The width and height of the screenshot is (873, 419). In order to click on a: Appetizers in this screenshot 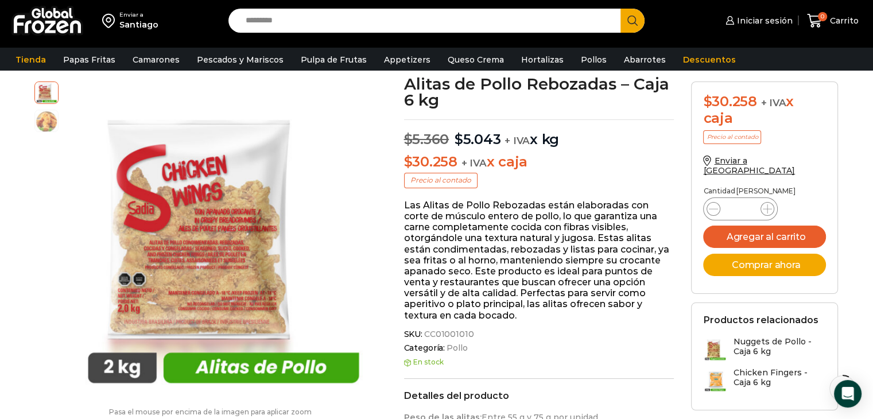, I will do `click(407, 60)`.